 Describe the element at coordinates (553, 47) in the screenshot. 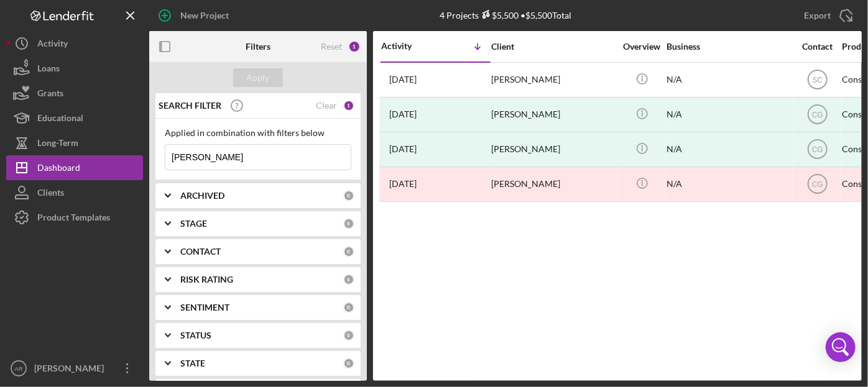

I see `div: Client` at that location.